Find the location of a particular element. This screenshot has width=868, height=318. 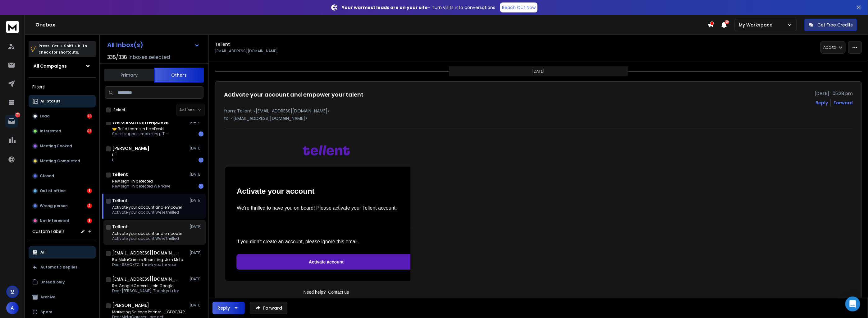

span: 338 / 338 is located at coordinates (117, 57).